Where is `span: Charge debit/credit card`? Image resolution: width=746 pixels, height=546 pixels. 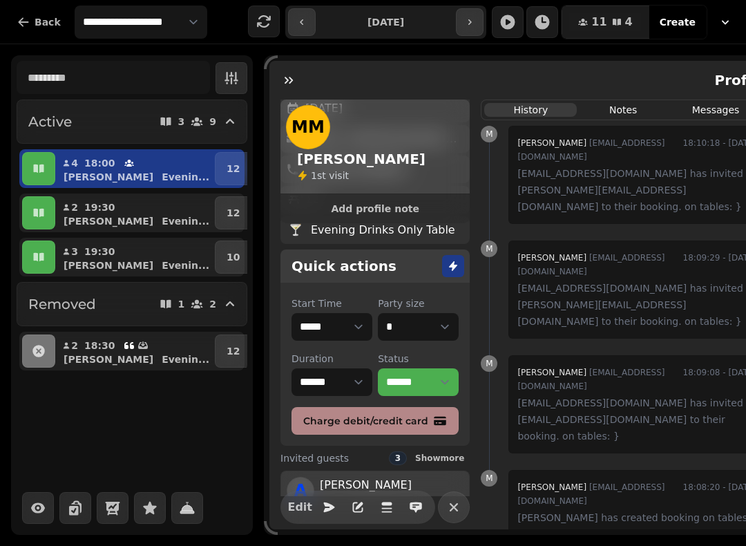 span: Charge debit/credit card is located at coordinates (367, 421).